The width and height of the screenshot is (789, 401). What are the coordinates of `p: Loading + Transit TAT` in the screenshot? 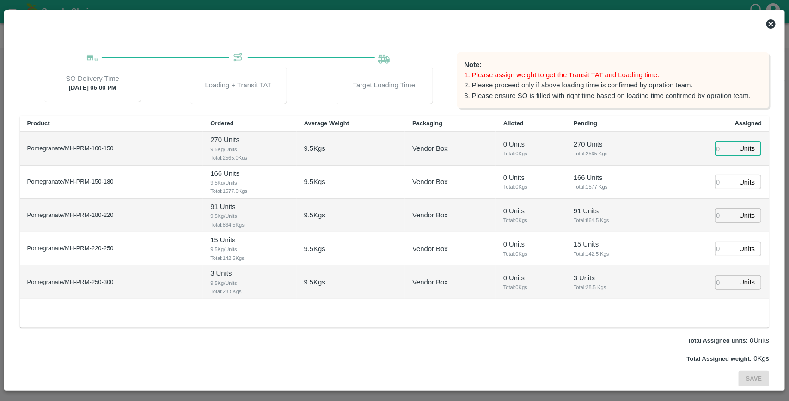 It's located at (239, 85).